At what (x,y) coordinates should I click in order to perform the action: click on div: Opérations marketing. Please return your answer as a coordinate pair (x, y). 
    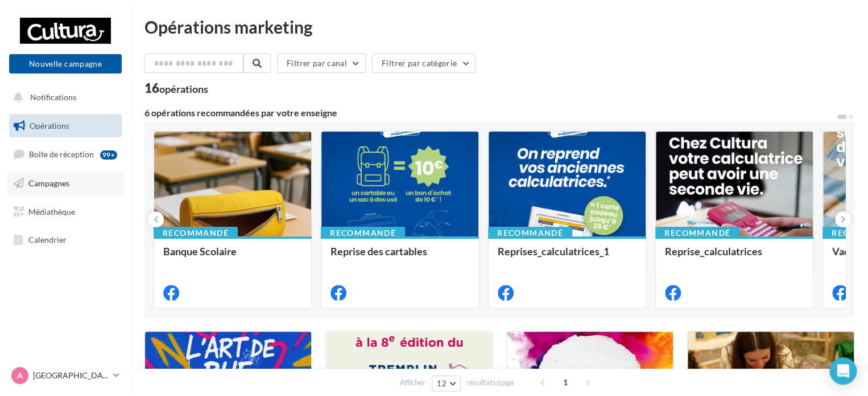
    Looking at the image, I should click on (499, 27).